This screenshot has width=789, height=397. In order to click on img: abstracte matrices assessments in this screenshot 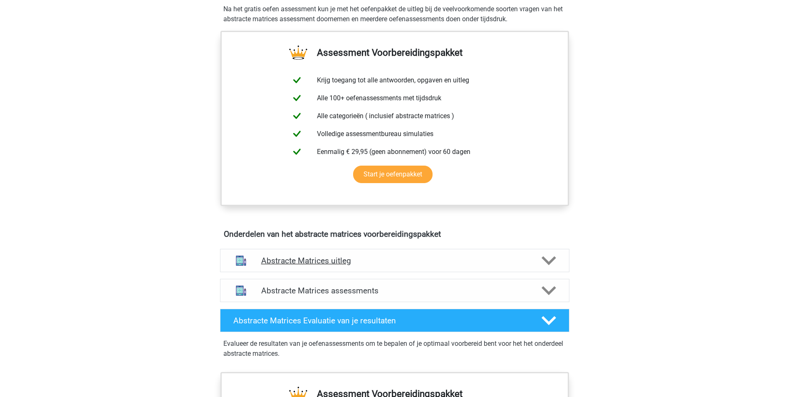, I will do `click(241, 290)`.